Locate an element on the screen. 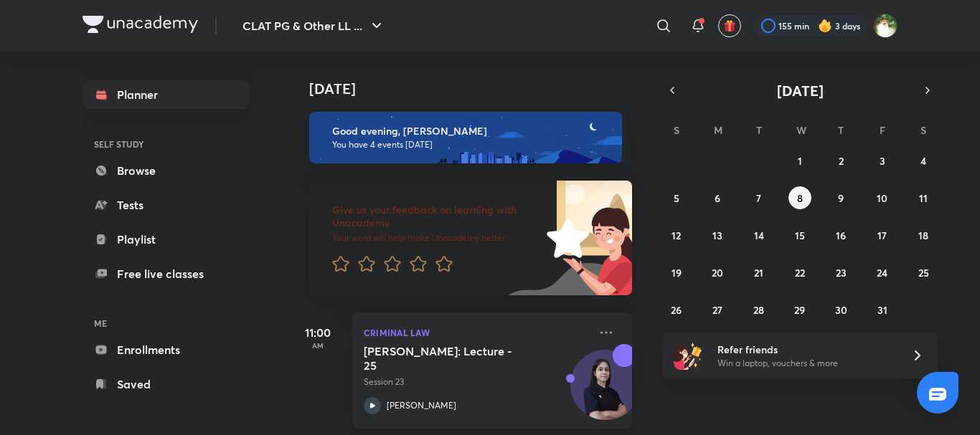 Image resolution: width=980 pixels, height=435 pixels. button: October 13, 2025 is located at coordinates (717, 235).